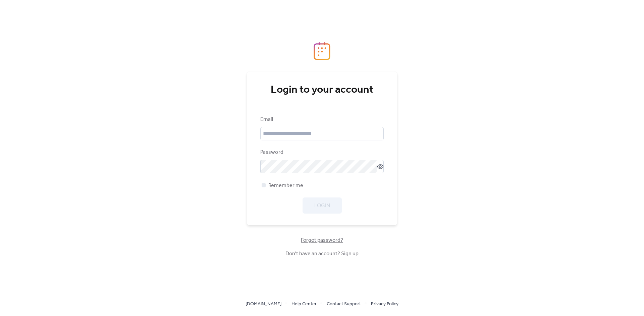 The height and width of the screenshot is (316, 644). What do you see at coordinates (322, 253) in the screenshot?
I see `span: Don't have an account?` at bounding box center [322, 253].